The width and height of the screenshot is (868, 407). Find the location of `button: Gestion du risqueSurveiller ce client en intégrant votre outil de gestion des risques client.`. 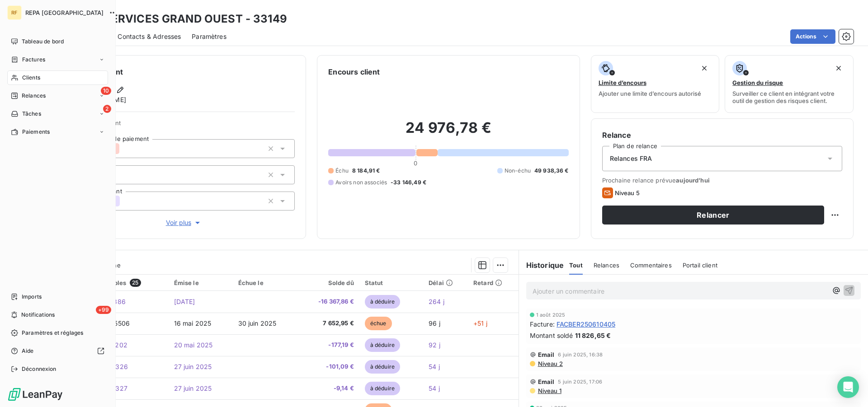

button: Gestion du risqueSurveiller ce client en intégrant votre outil de gestion des risques client. is located at coordinates (789, 84).